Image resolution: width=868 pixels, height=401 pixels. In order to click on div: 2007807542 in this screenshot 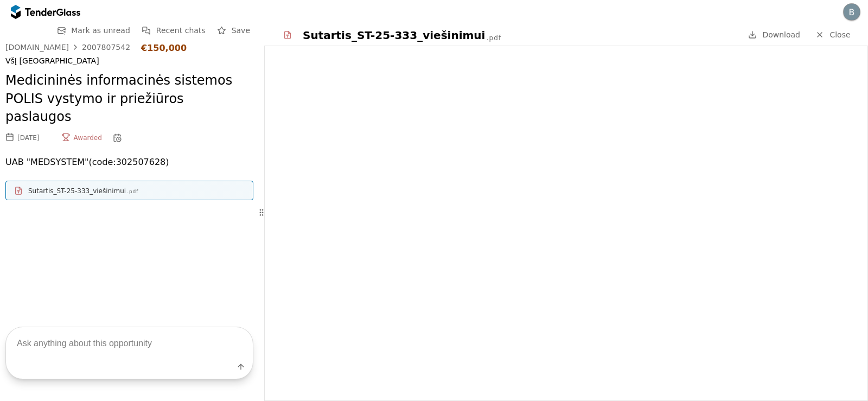, I will do `click(106, 47)`.